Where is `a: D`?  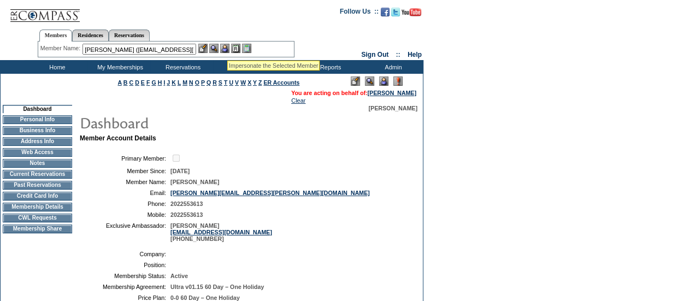
a: D is located at coordinates (137, 82).